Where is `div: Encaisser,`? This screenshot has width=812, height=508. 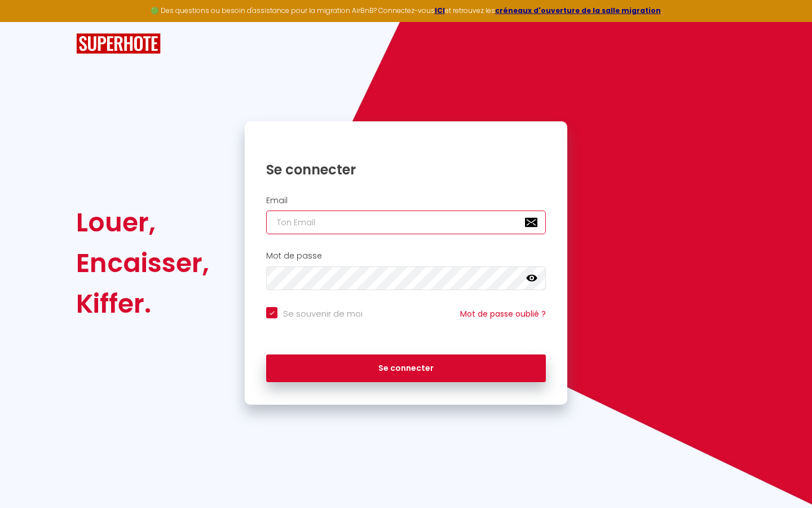
div: Encaisser, is located at coordinates (143, 263).